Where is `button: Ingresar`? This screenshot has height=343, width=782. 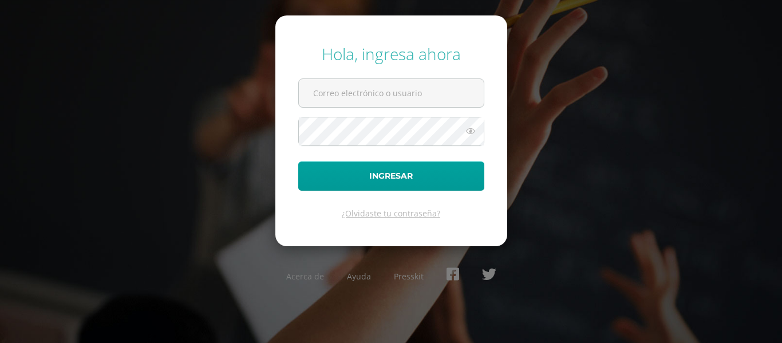 button: Ingresar is located at coordinates (391, 176).